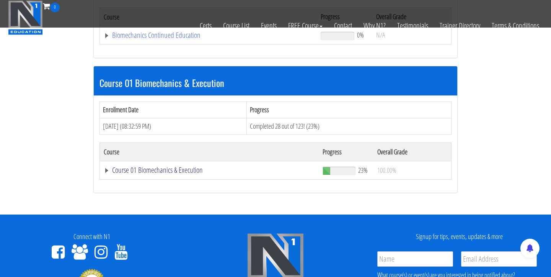 Image resolution: width=551 pixels, height=277 pixels. Describe the element at coordinates (51, 6) in the screenshot. I see `a: 0` at that location.